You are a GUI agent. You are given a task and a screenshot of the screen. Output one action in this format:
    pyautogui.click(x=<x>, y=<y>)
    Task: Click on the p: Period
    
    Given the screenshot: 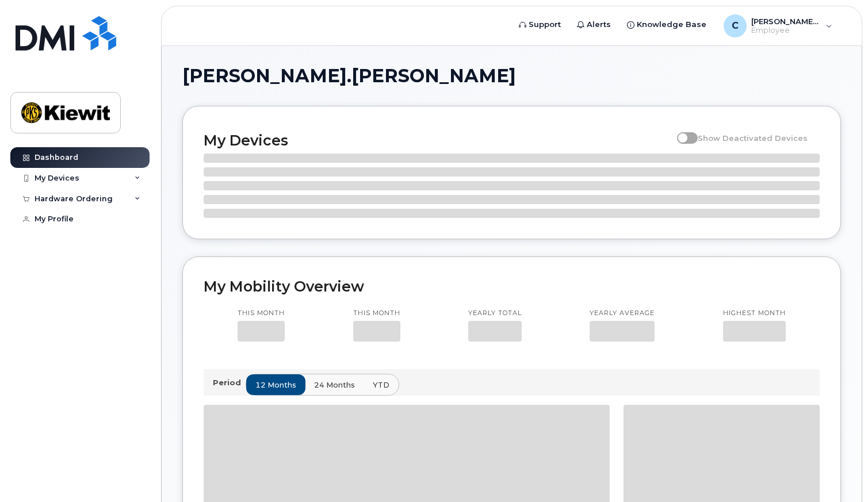 What is the action you would take?
    pyautogui.click(x=229, y=383)
    